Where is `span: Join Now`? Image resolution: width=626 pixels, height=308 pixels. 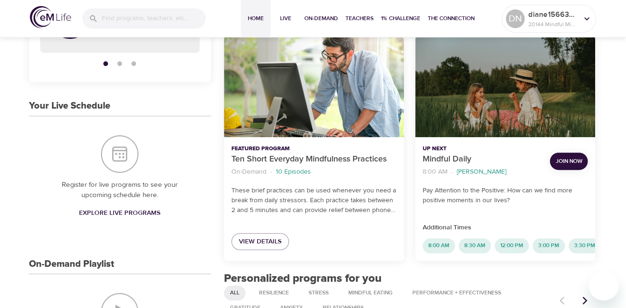 span: Join Now is located at coordinates (569, 161).